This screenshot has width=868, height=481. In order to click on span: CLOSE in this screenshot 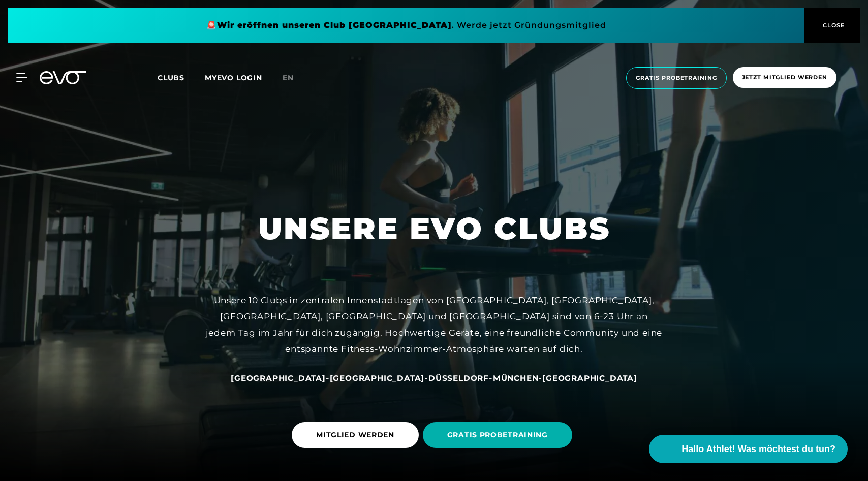, I will do `click(832, 25)`.